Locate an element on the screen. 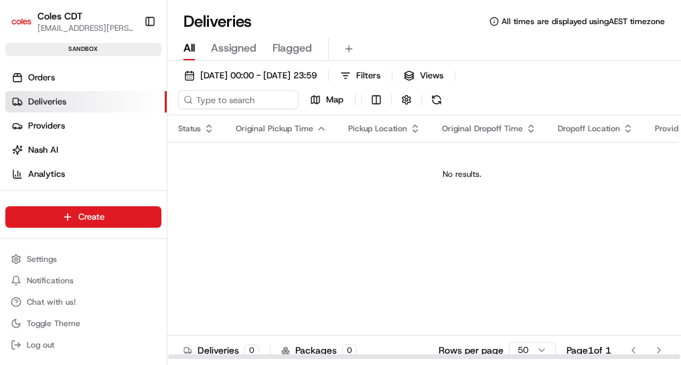 The image size is (681, 365). p: Rows per page is located at coordinates (471, 350).